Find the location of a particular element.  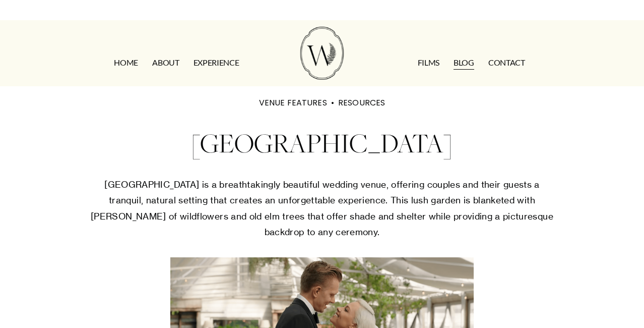

a: FILMS is located at coordinates (429, 63).